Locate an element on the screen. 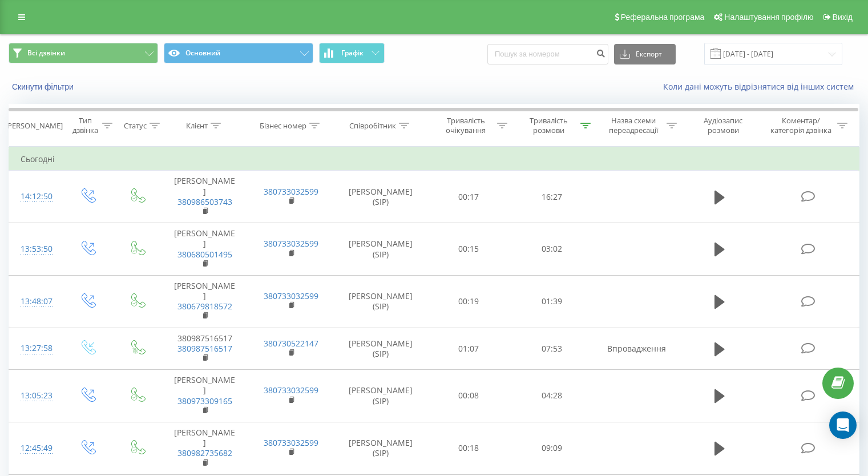 Image resolution: width=868 pixels, height=476 pixels. td: 01:39 is located at coordinates (551, 301).